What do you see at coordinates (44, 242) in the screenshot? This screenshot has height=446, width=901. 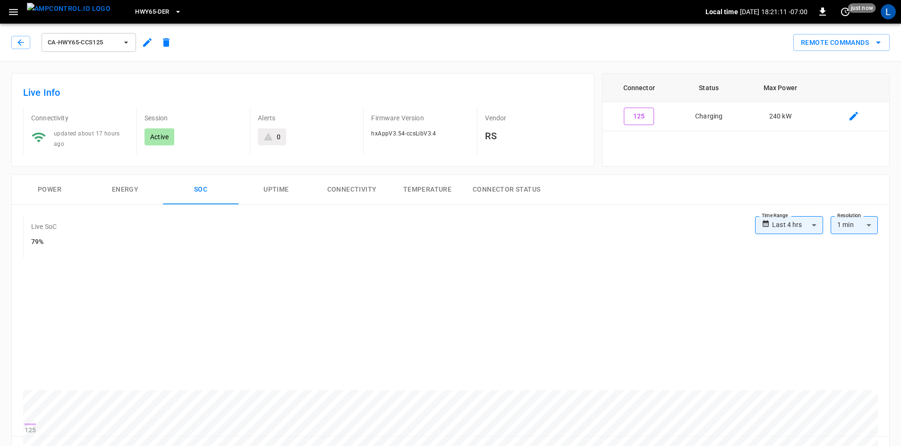 I see `h6: 79%` at bounding box center [44, 242].